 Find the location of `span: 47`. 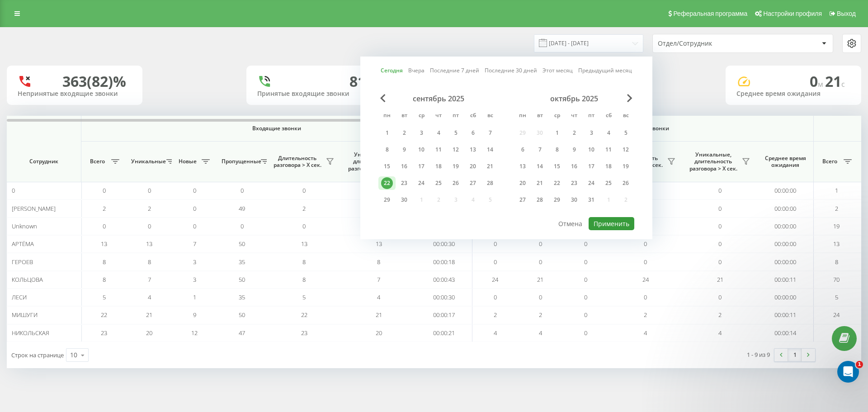

span: 47 is located at coordinates (242, 333).